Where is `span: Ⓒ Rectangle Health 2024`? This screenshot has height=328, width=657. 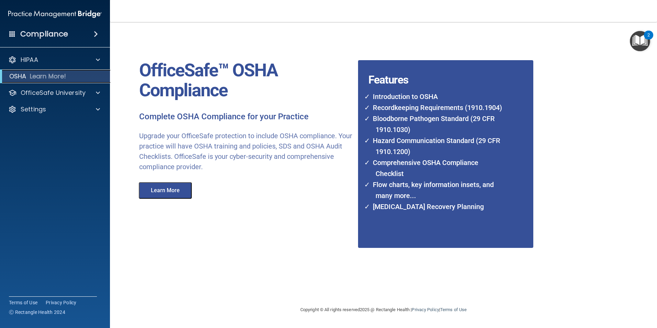 span: Ⓒ Rectangle Health 2024 is located at coordinates (37, 312).